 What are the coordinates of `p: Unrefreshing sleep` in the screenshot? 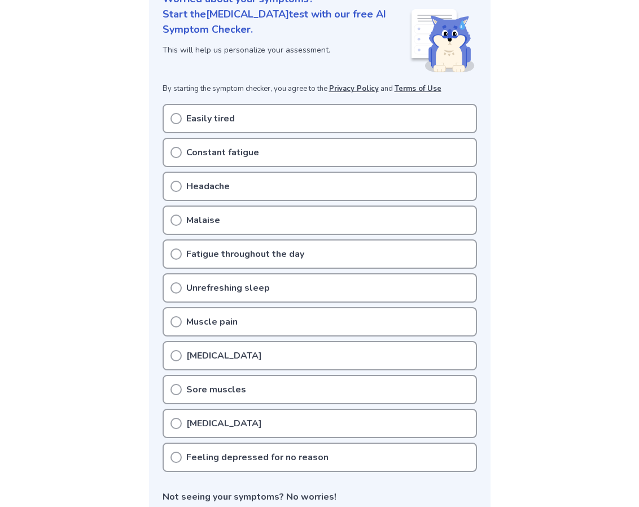 It's located at (228, 288).